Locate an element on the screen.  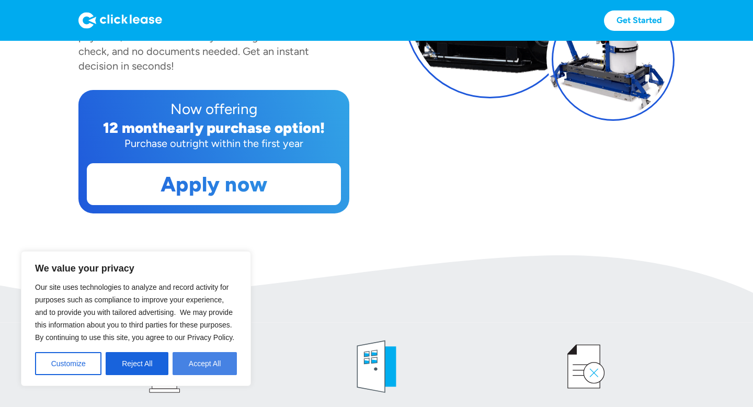
img: welcome icon is located at coordinates (376, 366).